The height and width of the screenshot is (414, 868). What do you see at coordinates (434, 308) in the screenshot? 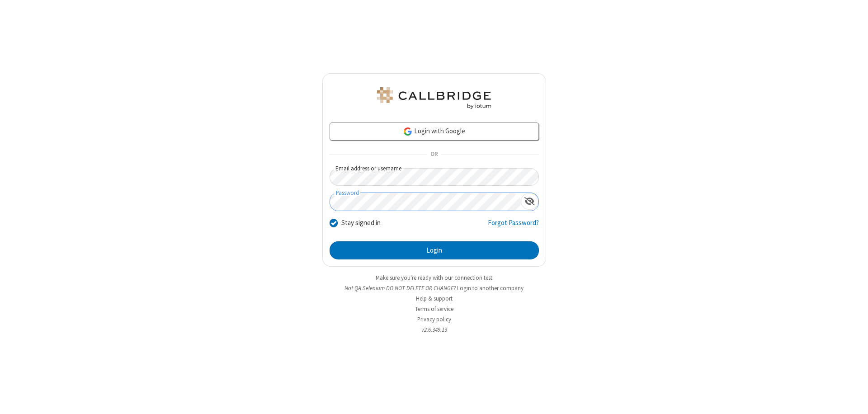
I see `a: Terms of service` at bounding box center [434, 308].